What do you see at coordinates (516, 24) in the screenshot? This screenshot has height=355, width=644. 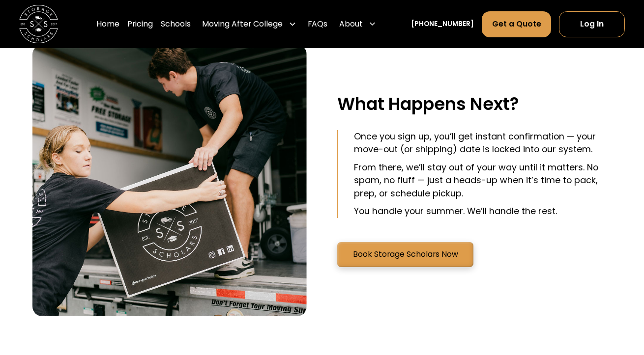 I see `a: Get a Quote` at bounding box center [516, 24].